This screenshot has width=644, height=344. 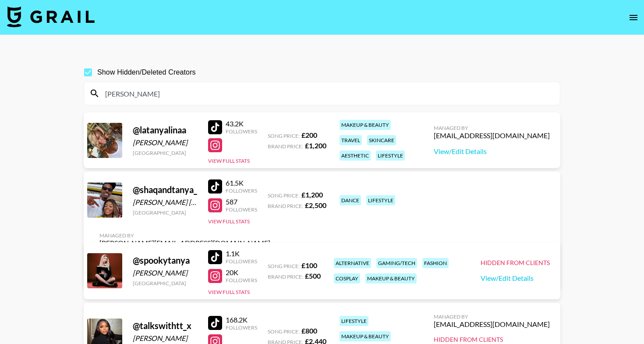 What do you see at coordinates (241, 253) in the screenshot?
I see `div: 1.1K` at bounding box center [241, 253].